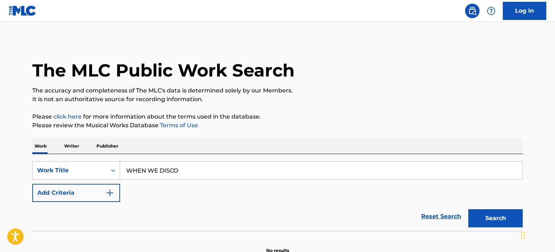 The height and width of the screenshot is (252, 555). What do you see at coordinates (71, 146) in the screenshot?
I see `p: Writer` at bounding box center [71, 146].